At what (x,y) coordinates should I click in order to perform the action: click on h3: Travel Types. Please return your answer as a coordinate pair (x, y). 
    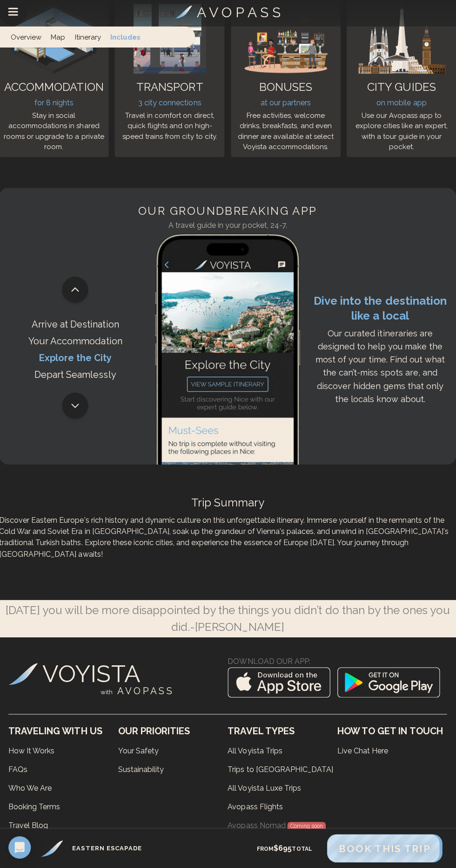
    Looking at the image, I should click on (283, 731).